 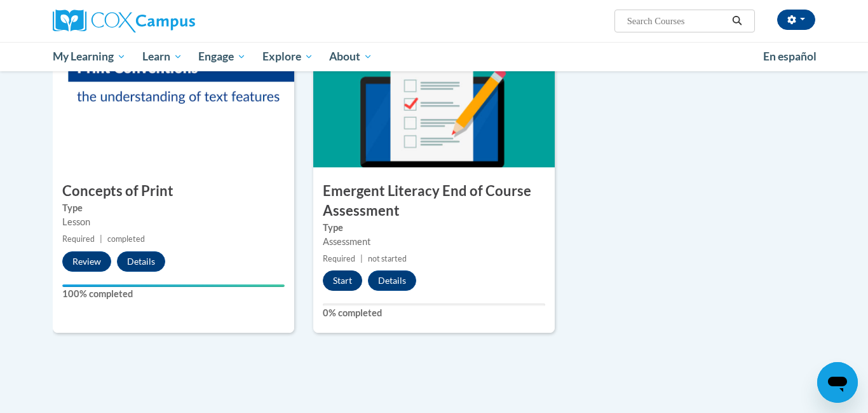 What do you see at coordinates (124, 21) in the screenshot?
I see `img: Cox Campus` at bounding box center [124, 21].